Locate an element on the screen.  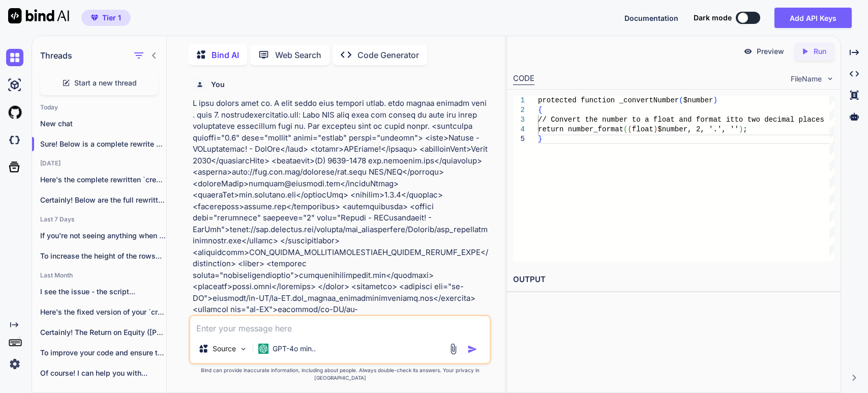
p: Source is located at coordinates (224, 349).